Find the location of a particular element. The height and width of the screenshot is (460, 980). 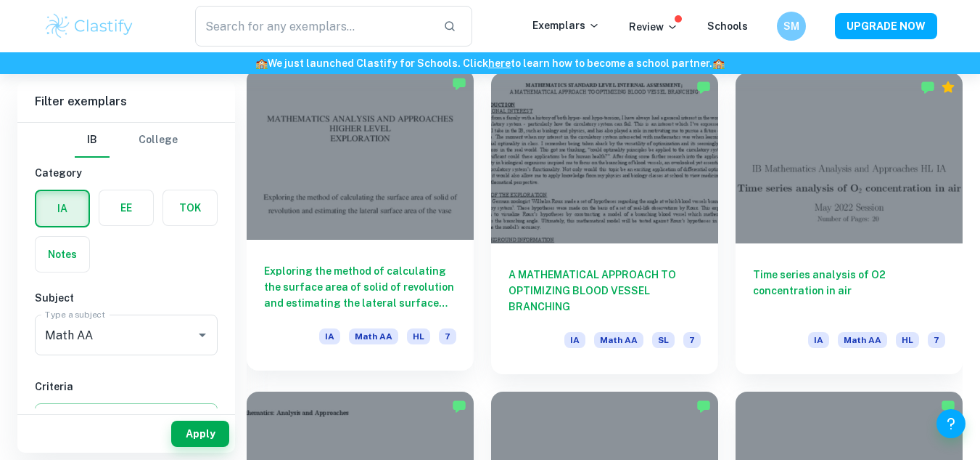

h6: Category is located at coordinates (126, 173).